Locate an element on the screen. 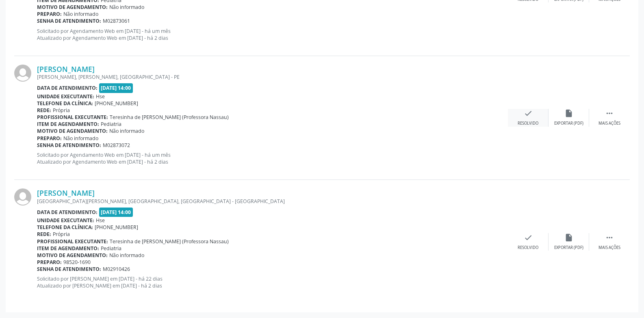 This screenshot has width=644, height=318. span: 98520-1690 is located at coordinates (77, 262).